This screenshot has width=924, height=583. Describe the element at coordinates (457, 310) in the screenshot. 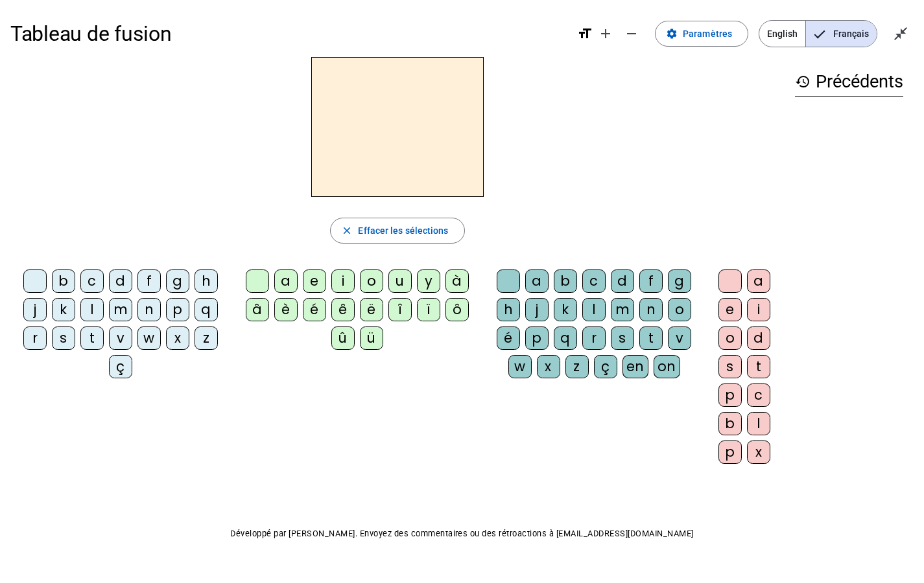

I see `div: ô` at that location.